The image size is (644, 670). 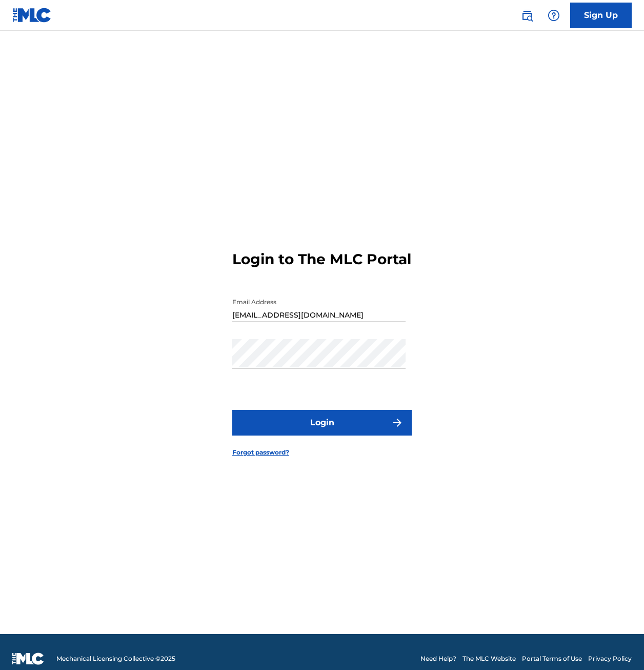 What do you see at coordinates (28, 659) in the screenshot?
I see `img: logo` at bounding box center [28, 659].